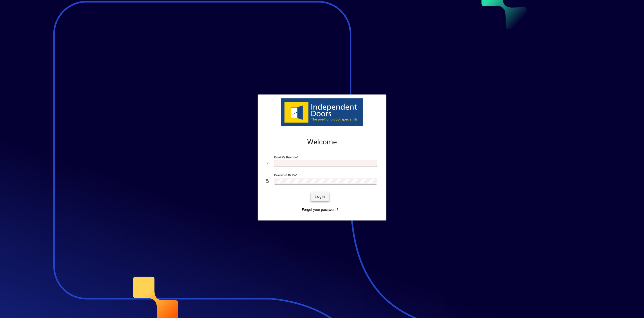 The width and height of the screenshot is (644, 318). What do you see at coordinates (320, 196) in the screenshot?
I see `span: Login` at bounding box center [320, 196].